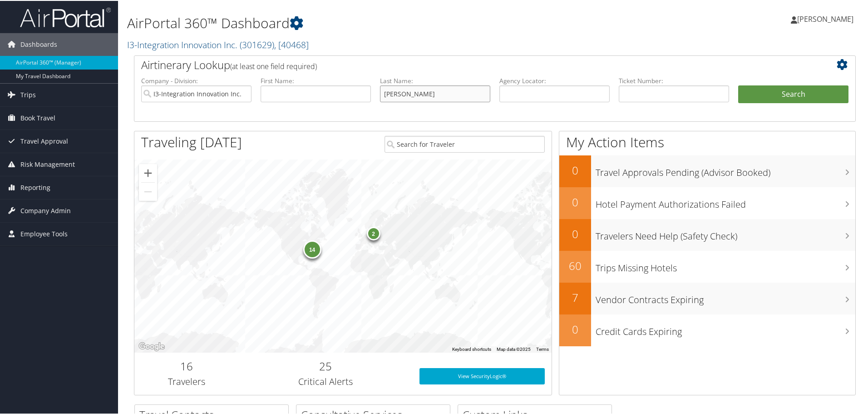  What do you see at coordinates (312, 248) in the screenshot?
I see `div: 14` at bounding box center [312, 248].